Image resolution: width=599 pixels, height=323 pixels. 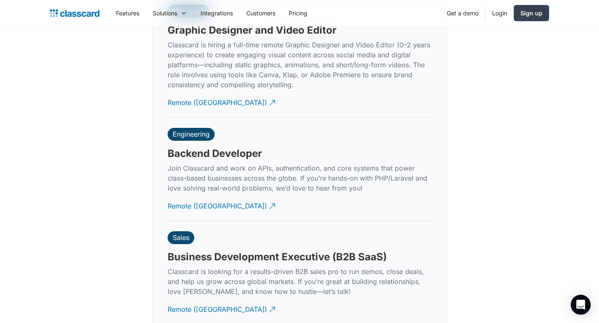 I want to click on div: Open Intercom Messenger, so click(x=580, y=305).